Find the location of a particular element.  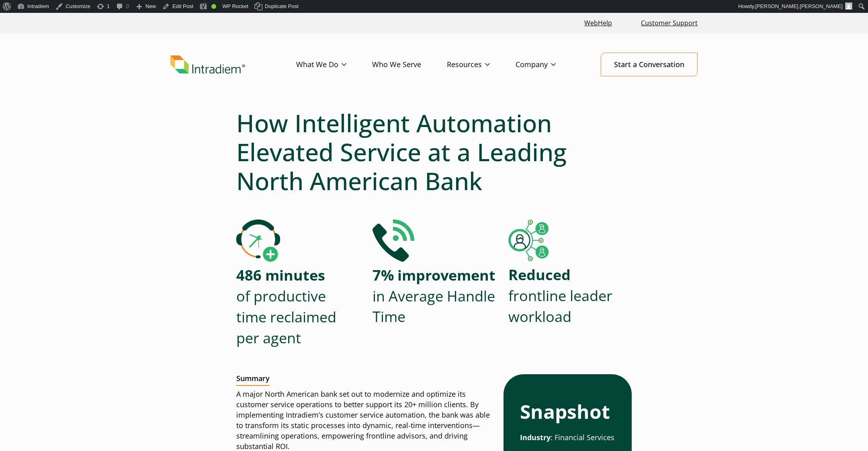

strong: 7% is located at coordinates (383, 275).